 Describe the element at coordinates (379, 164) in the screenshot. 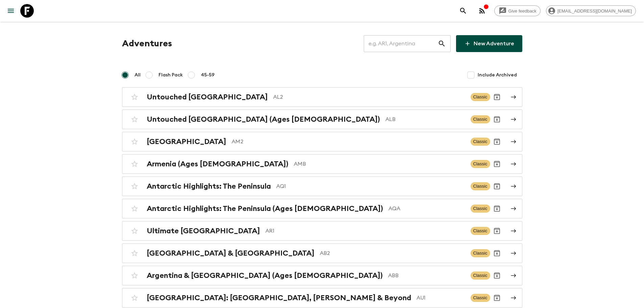

I see `p: AMB` at that location.